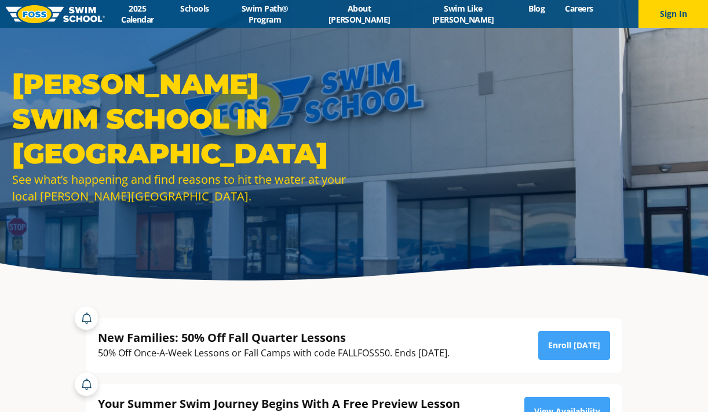 Image resolution: width=708 pixels, height=412 pixels. Describe the element at coordinates (195, 8) in the screenshot. I see `a: Schools` at that location.